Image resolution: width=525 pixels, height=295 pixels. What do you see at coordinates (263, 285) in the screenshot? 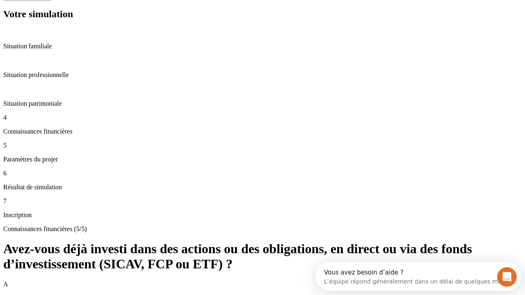
I see `p: A` at bounding box center [263, 285].